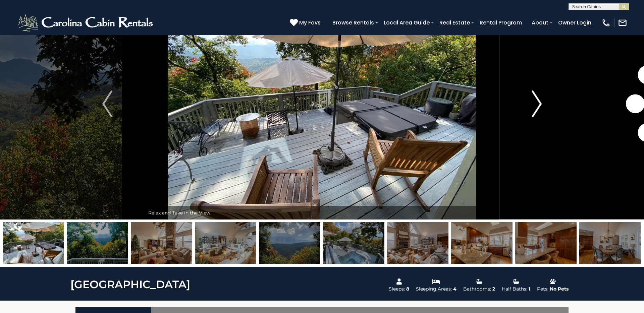 The image size is (644, 313). Describe the element at coordinates (33, 243) in the screenshot. I see `img: 165311335` at that location.